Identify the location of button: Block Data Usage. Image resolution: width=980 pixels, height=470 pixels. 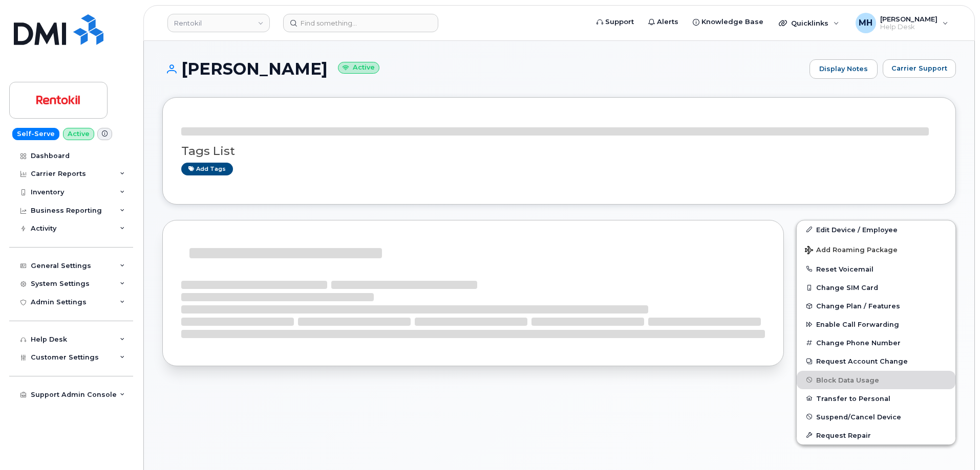
(876, 380).